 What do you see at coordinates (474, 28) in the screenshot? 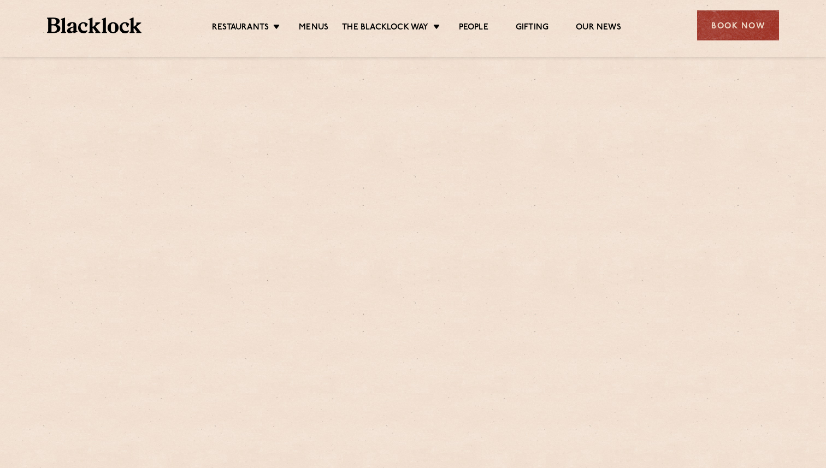
I see `a: People` at bounding box center [474, 28].